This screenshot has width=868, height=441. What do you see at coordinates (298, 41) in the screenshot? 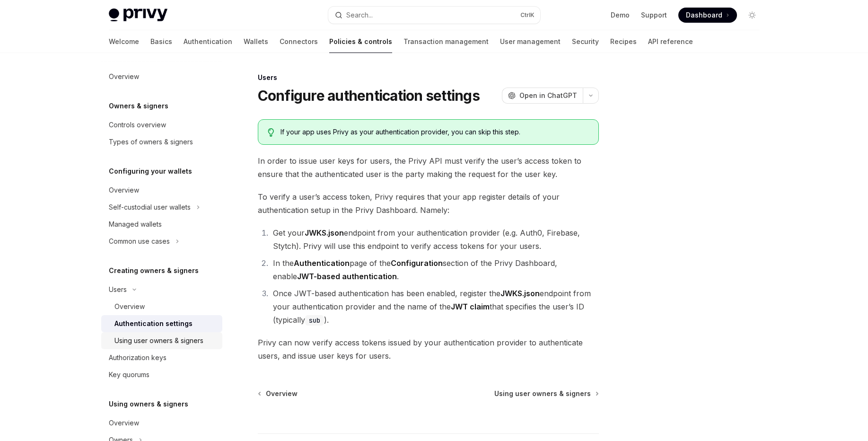
I see `a: Connectors` at bounding box center [298, 41].